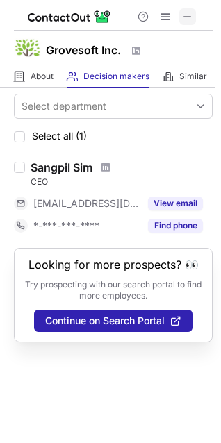 The height and width of the screenshot is (443, 221). What do you see at coordinates (113, 265) in the screenshot?
I see `header: Looking for more prospects? 👀` at bounding box center [113, 265].